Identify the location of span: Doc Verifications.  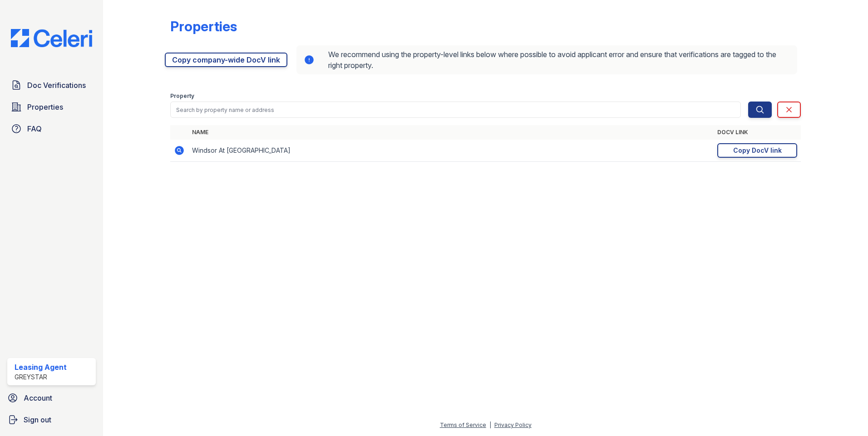
(56, 85).